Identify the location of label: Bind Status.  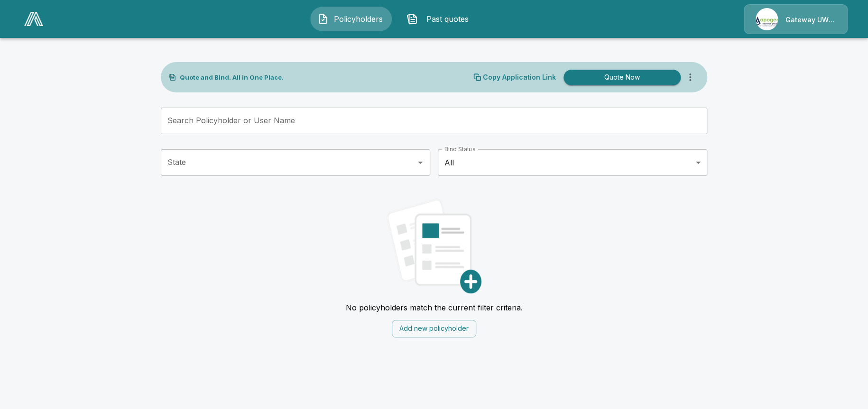
(460, 149).